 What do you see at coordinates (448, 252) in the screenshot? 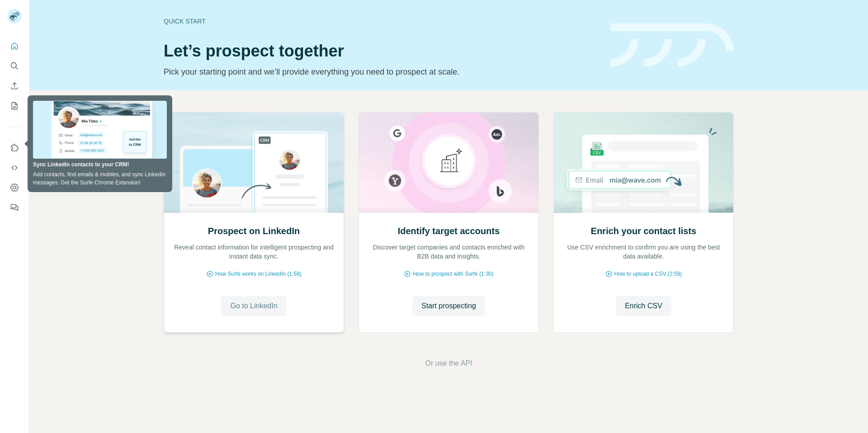
I see `p: Discover target companies and contacts enriched with B2B data and insights.` at bounding box center [448, 252].